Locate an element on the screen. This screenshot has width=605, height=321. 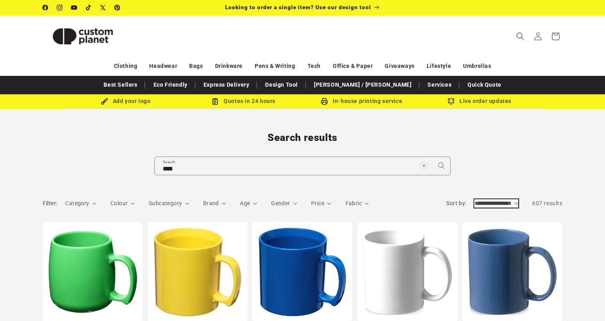
h1: Search results is located at coordinates (303, 138).